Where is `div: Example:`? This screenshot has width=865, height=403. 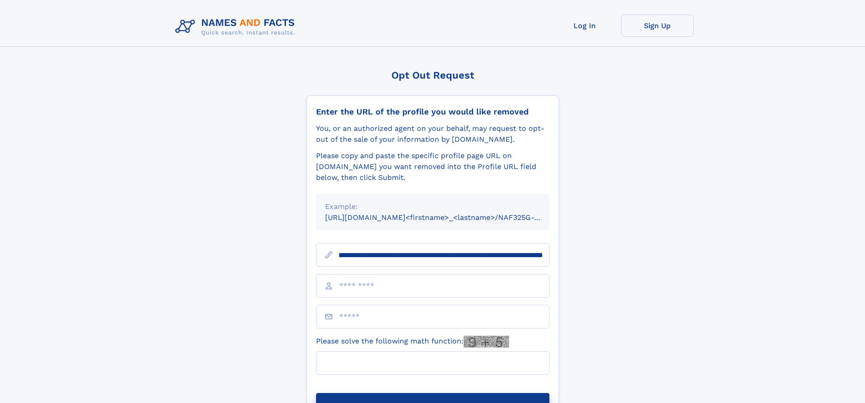 div: Example: is located at coordinates (432, 206).